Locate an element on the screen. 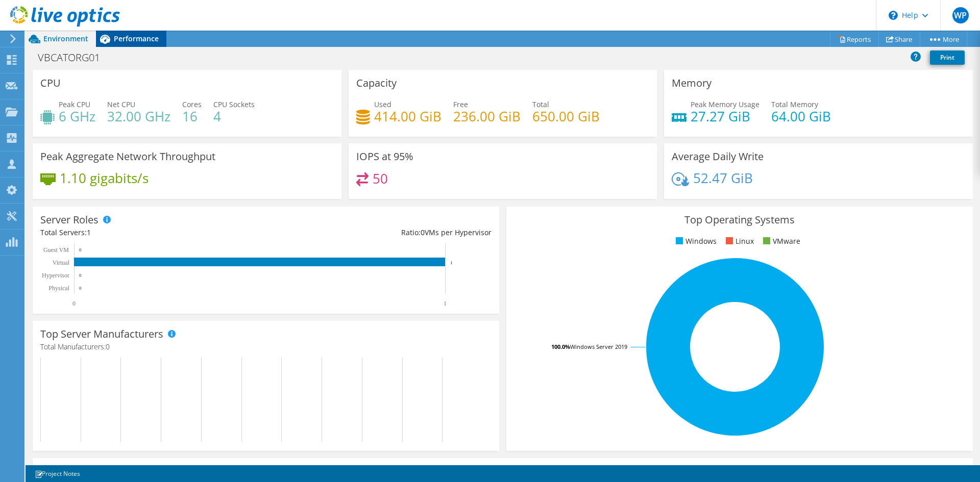 This screenshot has height=482, width=980. h4: 6 GHz is located at coordinates (77, 116).